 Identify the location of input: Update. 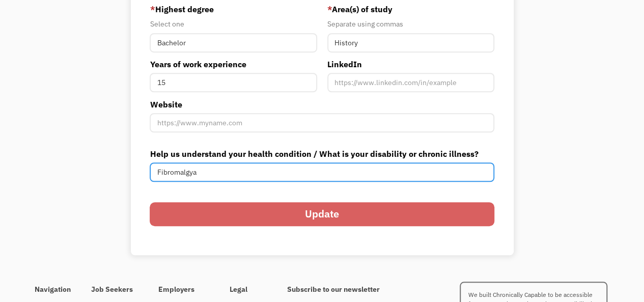
(321, 215).